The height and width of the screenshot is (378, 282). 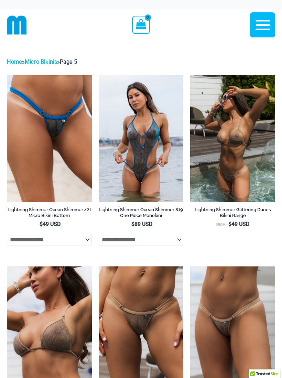 What do you see at coordinates (141, 214) in the screenshot?
I see `a: Lightning Shimmer Ocean Shimmer 819 One Piece Monokini` at bounding box center [141, 214].